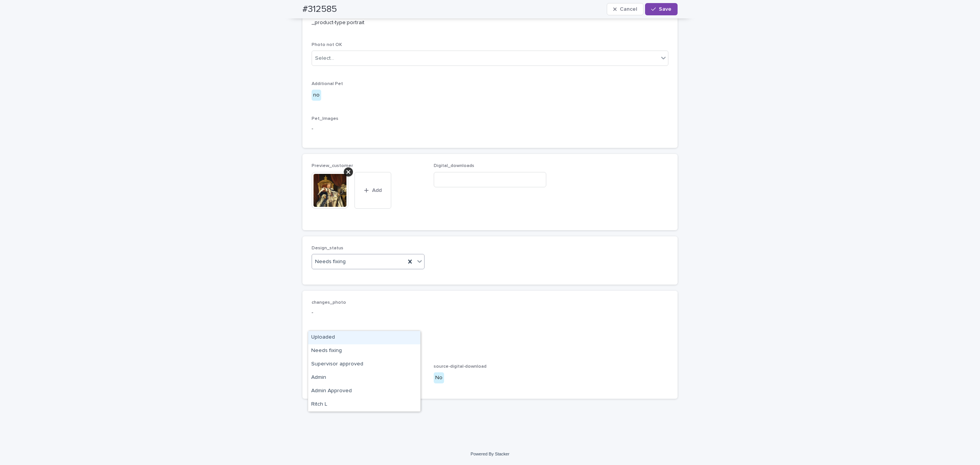  I want to click on div: Ritch L, so click(364, 404).